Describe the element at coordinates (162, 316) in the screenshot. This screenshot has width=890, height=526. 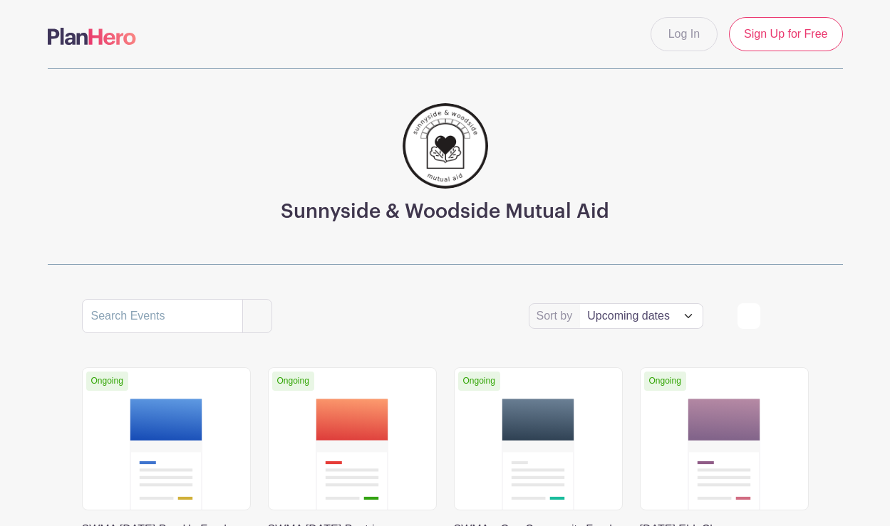
I see `input: Search Events` at that location.